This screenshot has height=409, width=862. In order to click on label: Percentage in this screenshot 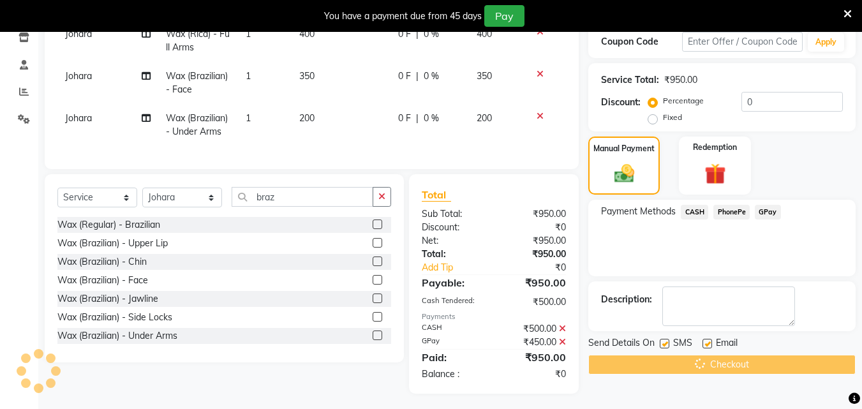, I will do `click(683, 101)`.